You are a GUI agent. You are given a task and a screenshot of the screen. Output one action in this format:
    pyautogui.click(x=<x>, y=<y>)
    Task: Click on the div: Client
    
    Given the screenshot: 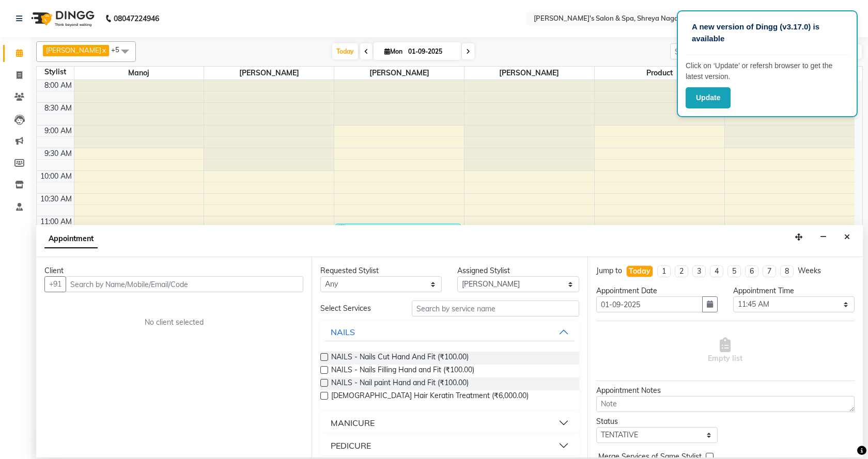 What is the action you would take?
    pyautogui.click(x=173, y=271)
    